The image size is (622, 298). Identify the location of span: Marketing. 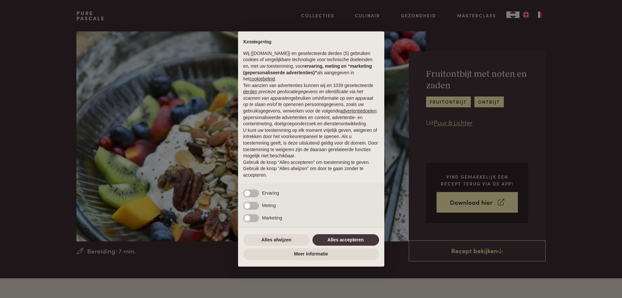
(272, 218).